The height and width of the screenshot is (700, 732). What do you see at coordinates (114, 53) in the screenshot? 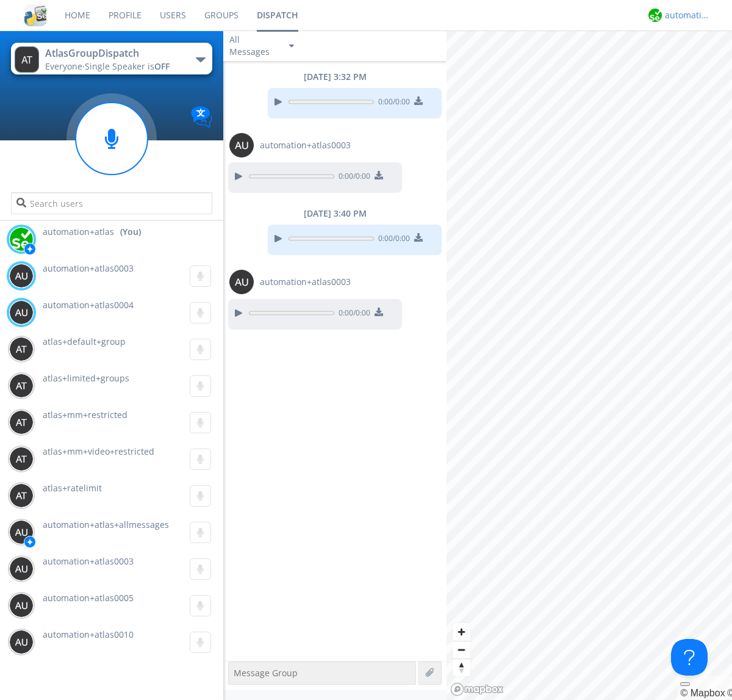
I see `div: AtlasGroupDispatch` at bounding box center [114, 53].